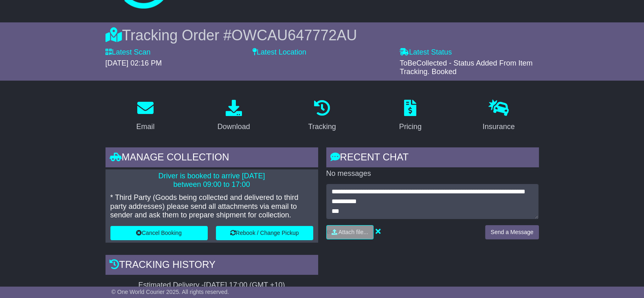 This screenshot has width=644, height=298. What do you see at coordinates (410, 116) in the screenshot?
I see `a: Pricing` at bounding box center [410, 116].